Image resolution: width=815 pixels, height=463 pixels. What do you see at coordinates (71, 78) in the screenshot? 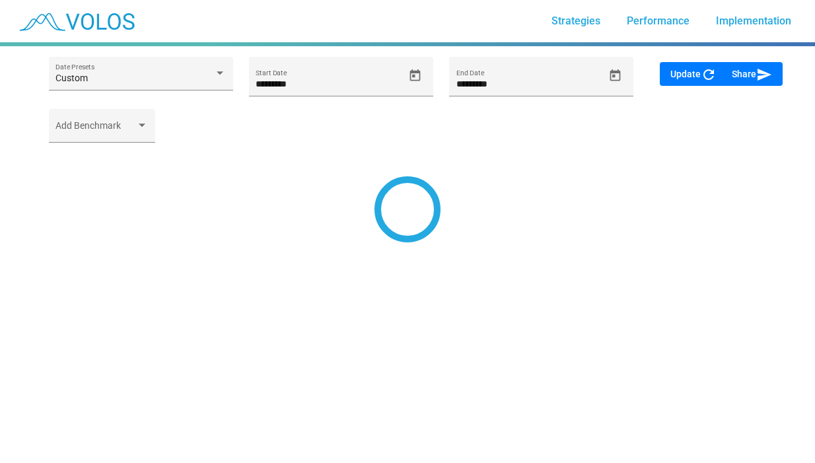
I see `span: Custom` at bounding box center [71, 78].